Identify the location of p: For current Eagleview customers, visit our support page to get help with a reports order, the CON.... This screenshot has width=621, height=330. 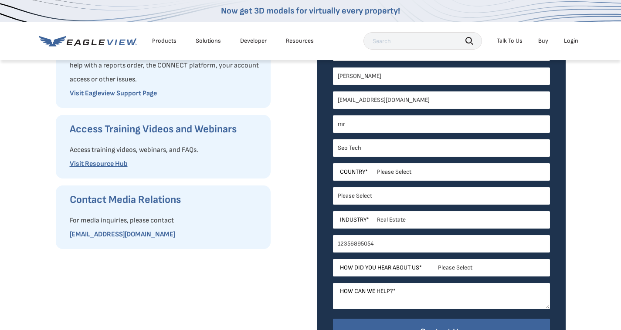
(166, 66).